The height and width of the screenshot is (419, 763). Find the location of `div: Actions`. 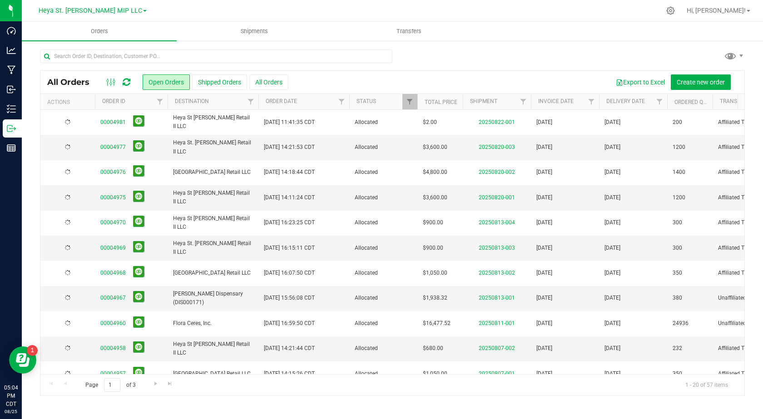

div: Actions is located at coordinates (69, 102).